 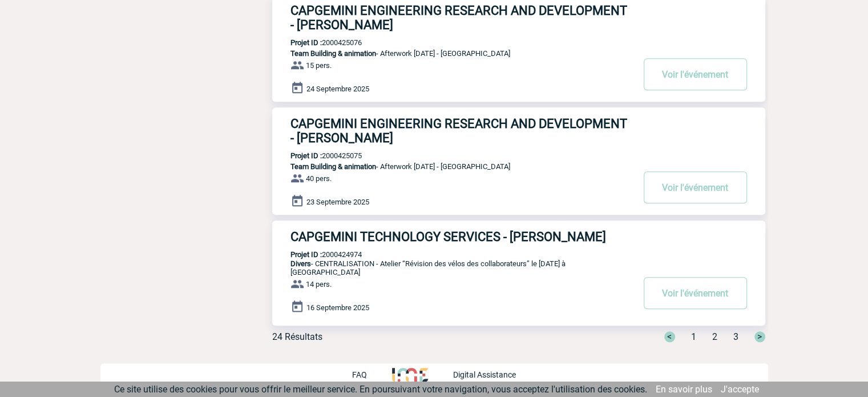 What do you see at coordinates (338, 201) in the screenshot?
I see `span: 23 Septembre 2025` at bounding box center [338, 201].